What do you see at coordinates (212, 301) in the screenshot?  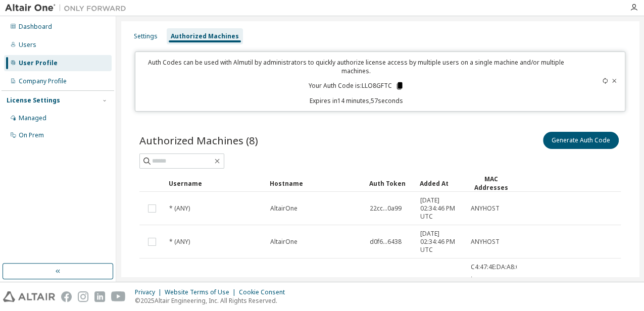 I see `p: © 2025 Altair Engineering, Inc. All Rights Reserved.` at bounding box center [212, 301].